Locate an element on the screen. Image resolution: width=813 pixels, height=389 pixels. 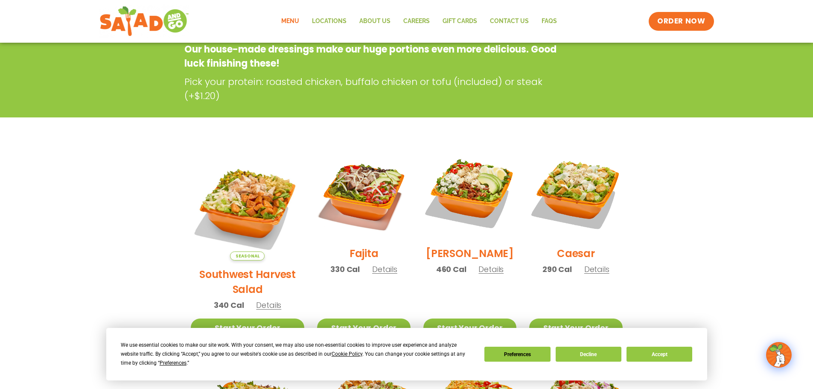
span: ORDER NOW is located at coordinates (681, 21).